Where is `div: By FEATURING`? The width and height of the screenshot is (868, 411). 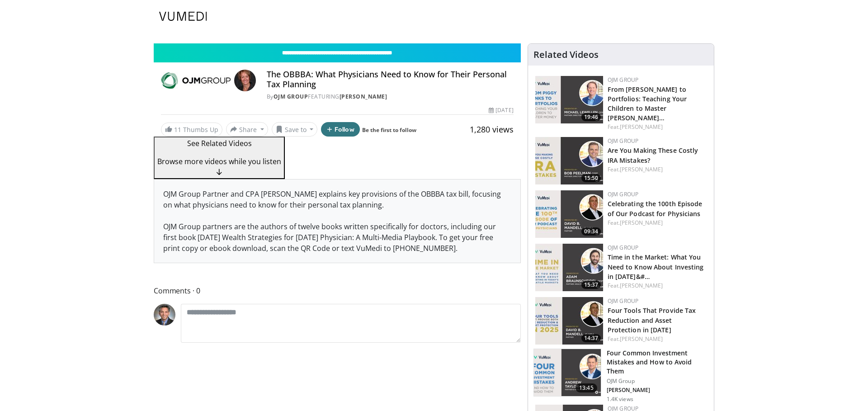
div: By FEATURING is located at coordinates (390, 97).